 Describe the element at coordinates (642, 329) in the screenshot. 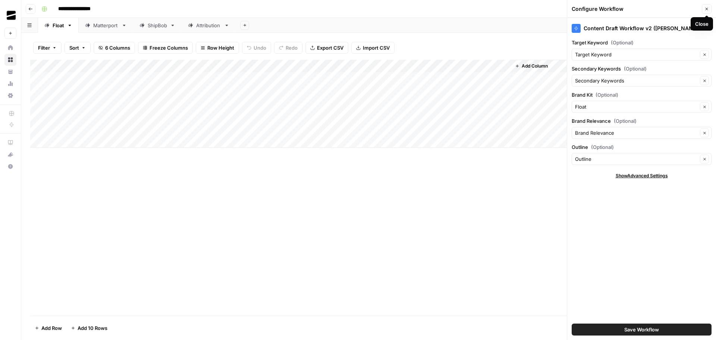

I see `button: Save Workflow` at that location.